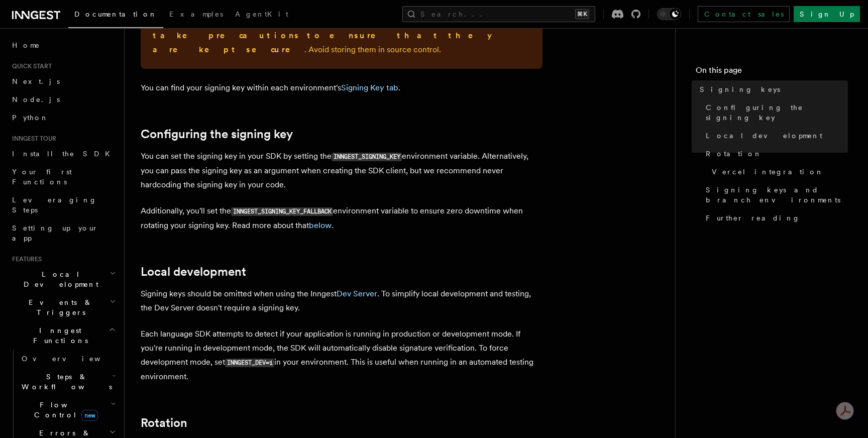 The image size is (868, 438). What do you see at coordinates (89, 415) in the screenshot?
I see `span: new` at bounding box center [89, 415].